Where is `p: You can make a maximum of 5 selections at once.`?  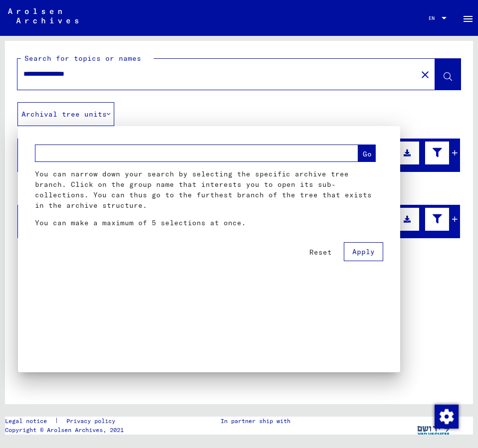
p: You can make a maximum of 5 selections at once. is located at coordinates (209, 223).